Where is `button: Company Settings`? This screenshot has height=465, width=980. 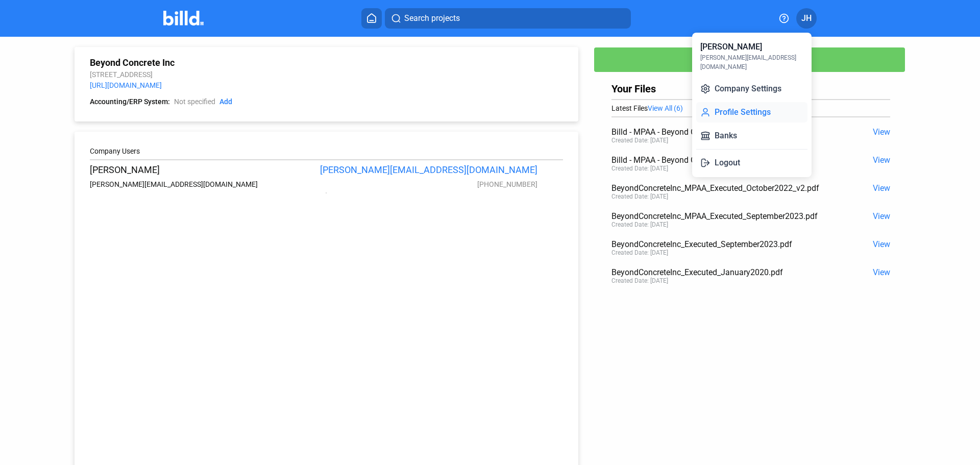 button: Company Settings is located at coordinates (752, 89).